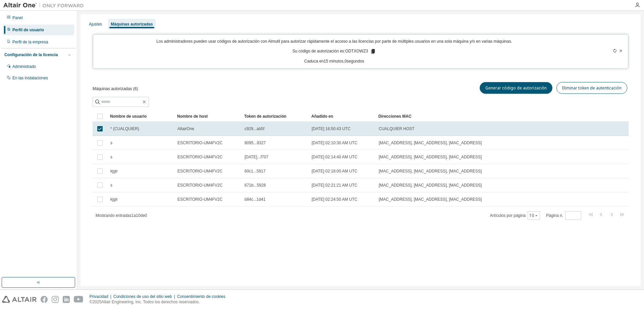 The width and height of the screenshot is (644, 309). Describe the element at coordinates (128, 116) in the screenshot. I see `font: Nombre de usuario` at that location.